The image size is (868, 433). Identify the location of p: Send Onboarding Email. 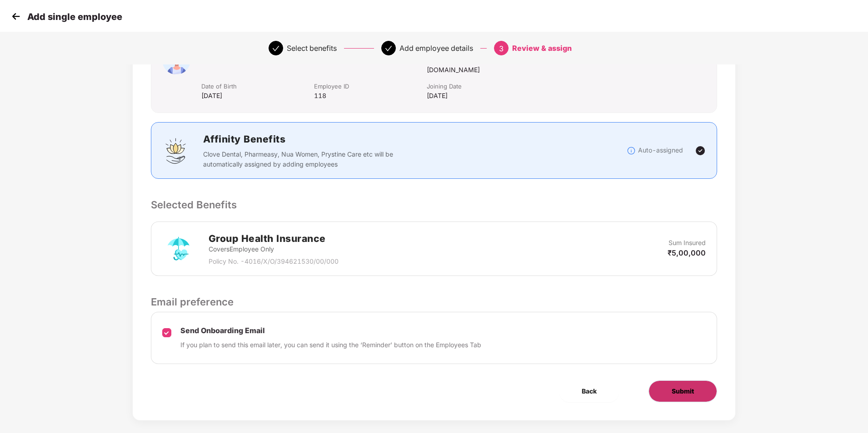
(331, 331).